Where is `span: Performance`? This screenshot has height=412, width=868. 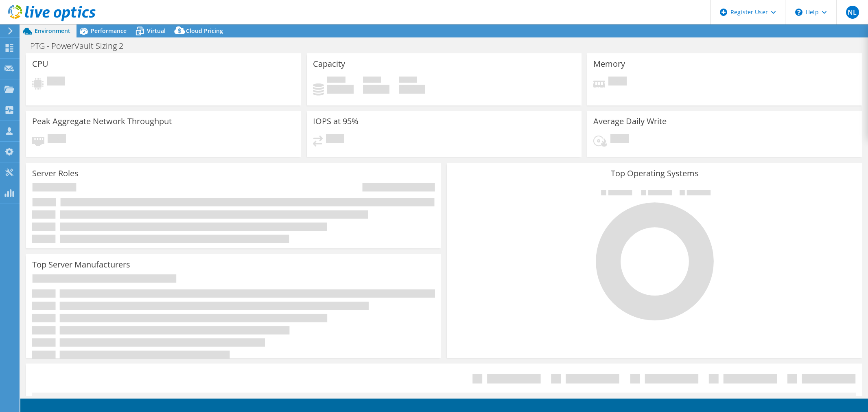
span: Performance is located at coordinates (108, 31).